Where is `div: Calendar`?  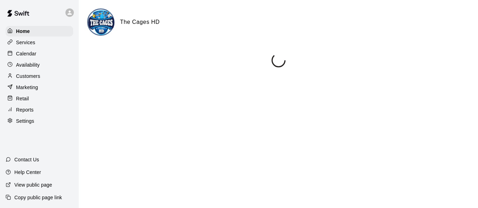 div: Calendar is located at coordinates (39, 54).